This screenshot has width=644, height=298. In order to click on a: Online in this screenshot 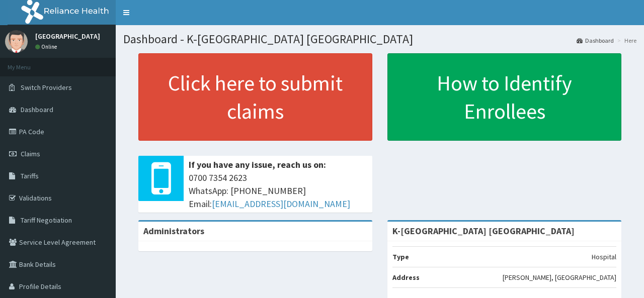, I will do `click(47, 47)`.